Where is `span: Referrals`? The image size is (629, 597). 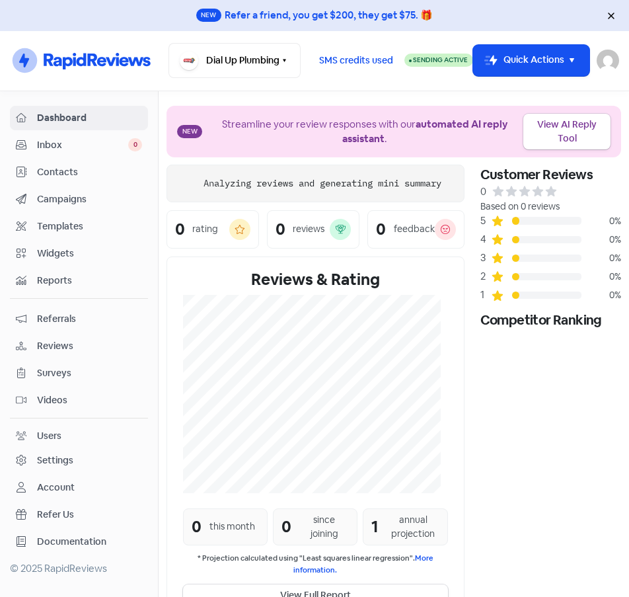
span: Referrals is located at coordinates (89, 318).